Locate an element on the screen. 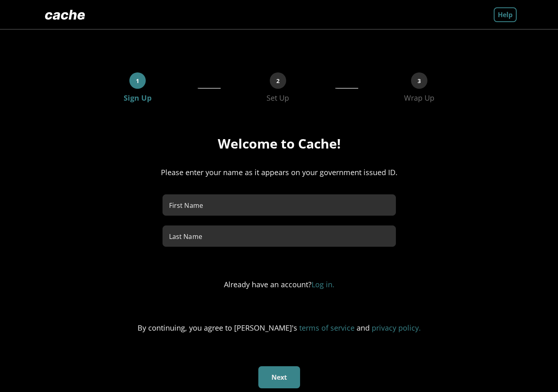 The width and height of the screenshot is (558, 392). div: Already have an account? is located at coordinates (279, 284).